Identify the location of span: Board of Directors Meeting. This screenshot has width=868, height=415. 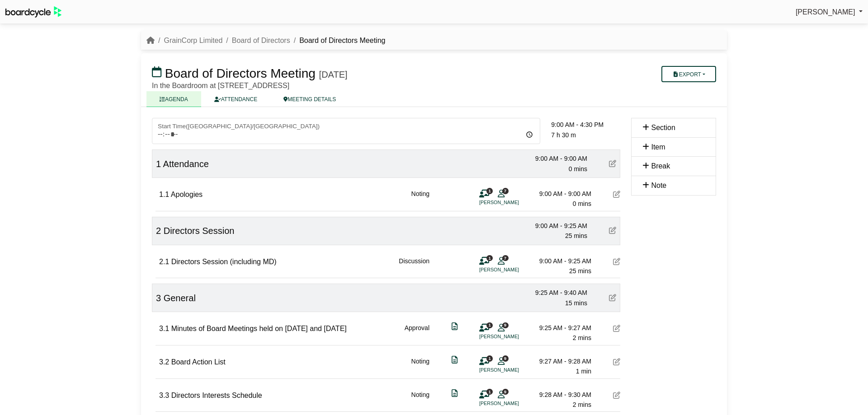
(240, 73).